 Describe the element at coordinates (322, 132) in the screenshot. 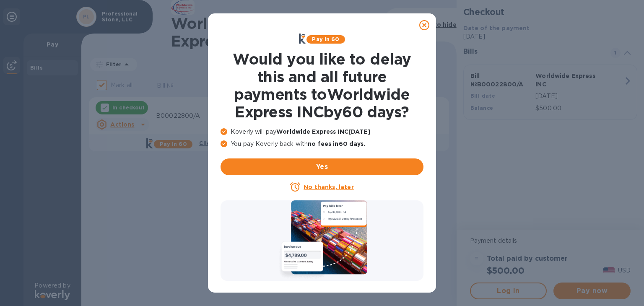

I see `p: Koverly will pay` at that location.